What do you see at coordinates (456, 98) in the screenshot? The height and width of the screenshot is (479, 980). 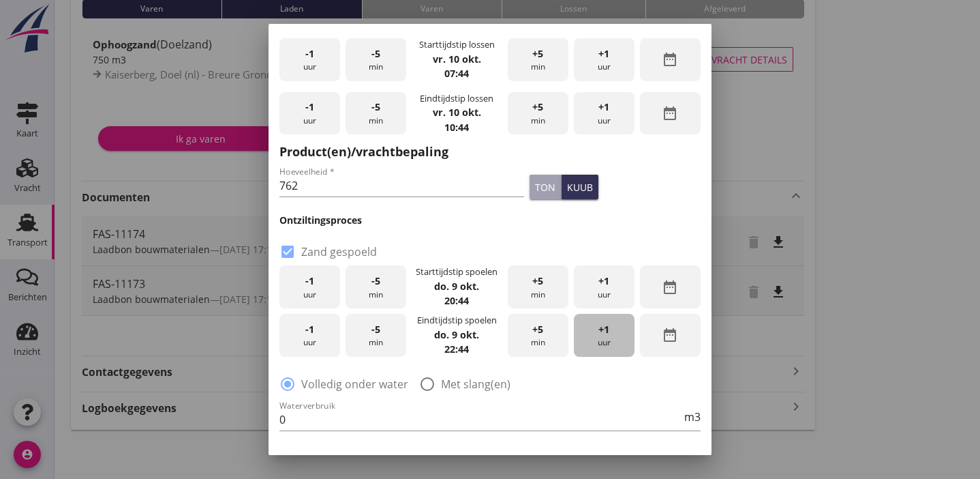 I see `div: Eindtijdstip lossen` at bounding box center [456, 98].